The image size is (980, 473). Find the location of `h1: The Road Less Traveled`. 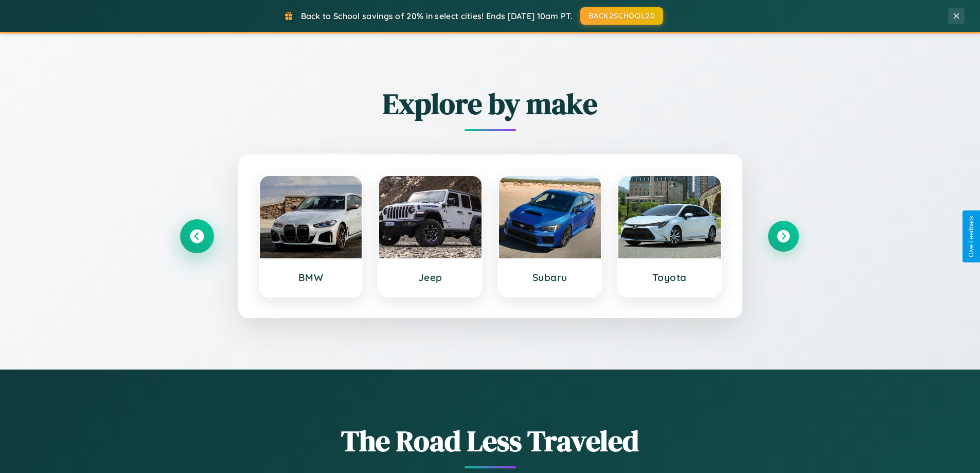

h1: The Road Less Traveled is located at coordinates (490, 440).